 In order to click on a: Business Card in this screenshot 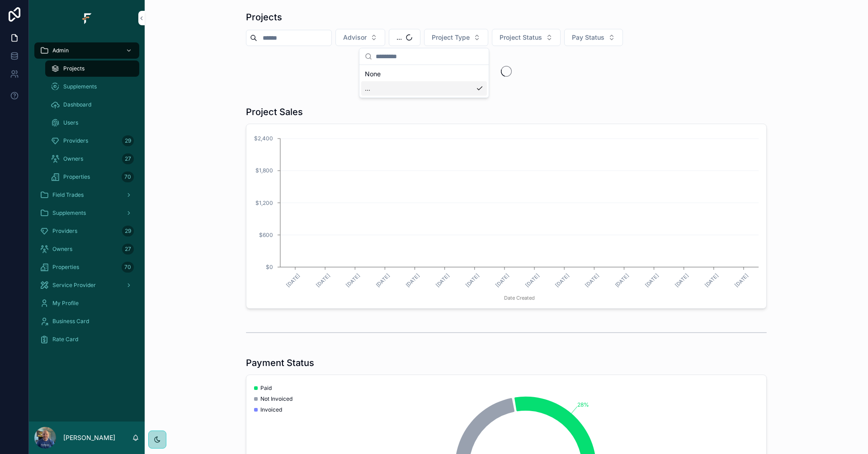, I will do `click(87, 322)`.